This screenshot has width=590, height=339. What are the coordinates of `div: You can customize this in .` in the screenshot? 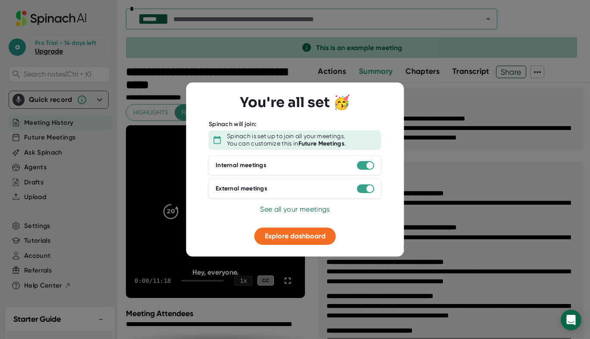 It's located at (286, 144).